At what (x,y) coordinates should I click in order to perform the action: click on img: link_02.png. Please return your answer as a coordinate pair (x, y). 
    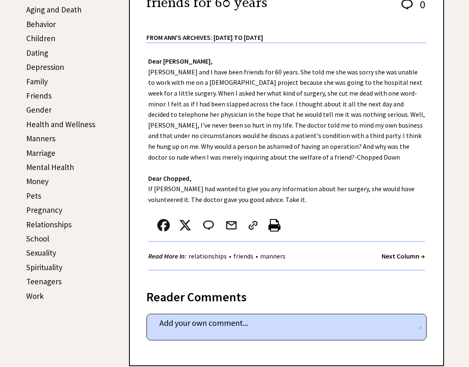
    Looking at the image, I should click on (253, 225).